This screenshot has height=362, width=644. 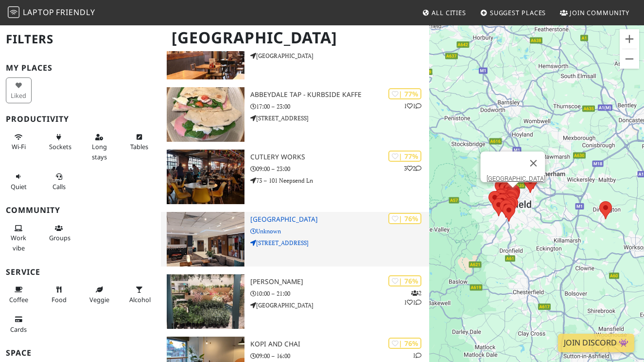 What do you see at coordinates (140, 299) in the screenshot?
I see `span: Alcohol` at bounding box center [140, 299].